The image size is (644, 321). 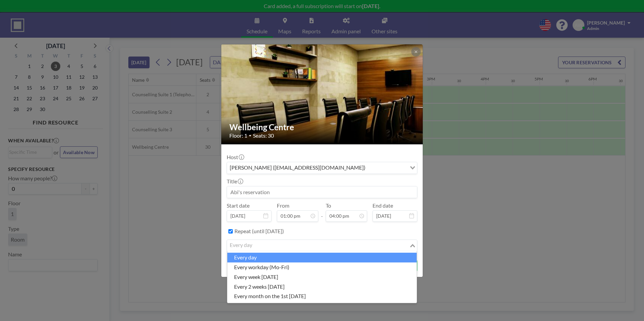 I want to click on span: Seats: 30, so click(x=263, y=136).